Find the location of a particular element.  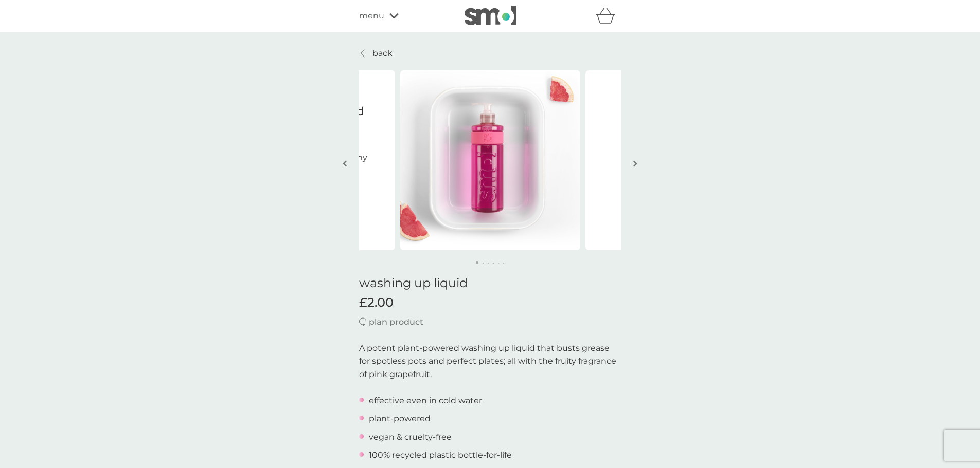

img: right-arrow.svg is located at coordinates (635, 164).